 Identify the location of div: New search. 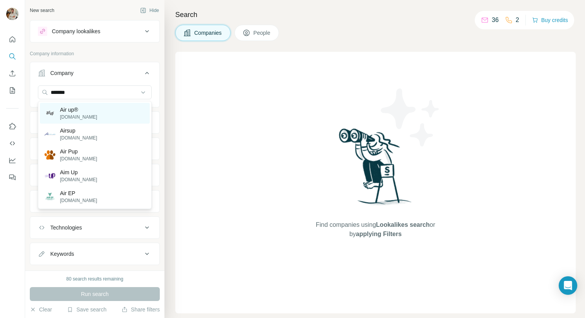
(42, 10).